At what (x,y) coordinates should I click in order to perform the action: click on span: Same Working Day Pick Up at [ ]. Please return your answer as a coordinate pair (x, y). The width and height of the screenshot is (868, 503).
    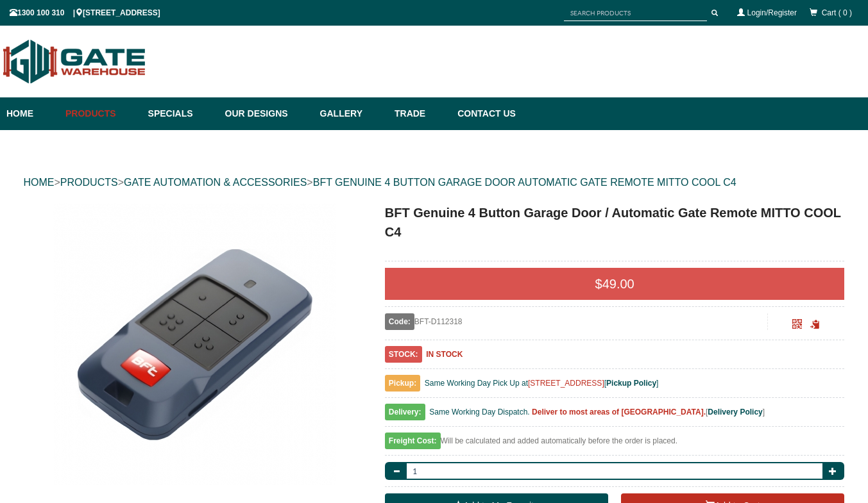
    Looking at the image, I should click on (541, 383).